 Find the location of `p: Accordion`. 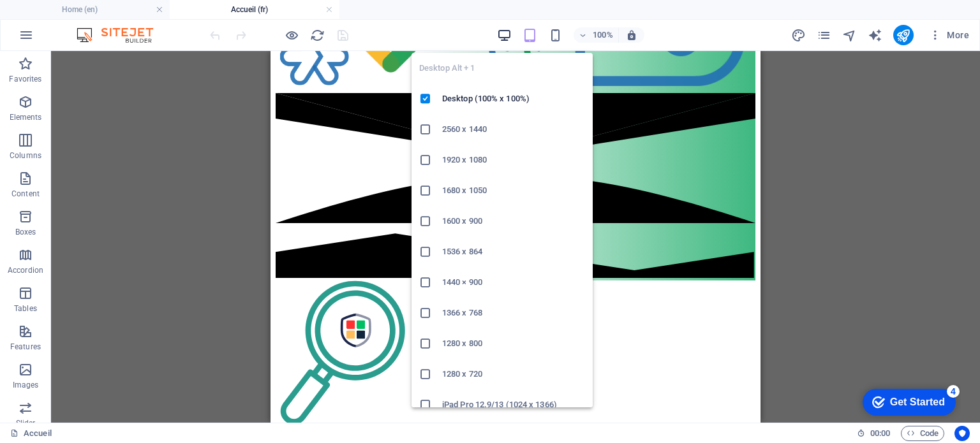

p: Accordion is located at coordinates (26, 270).